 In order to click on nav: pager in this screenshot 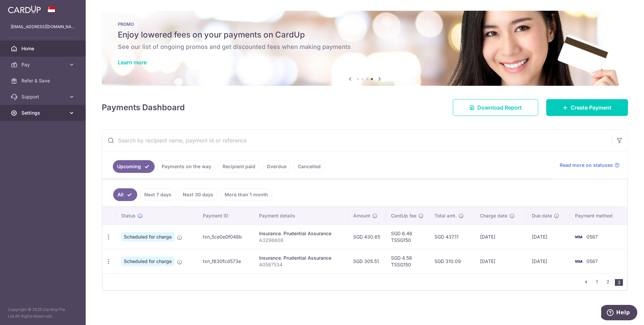, I will do `click(604, 282)`.